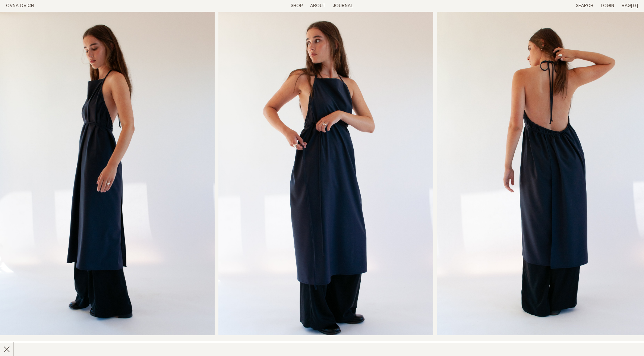 The height and width of the screenshot is (356, 644). I want to click on a: Shop, so click(297, 6).